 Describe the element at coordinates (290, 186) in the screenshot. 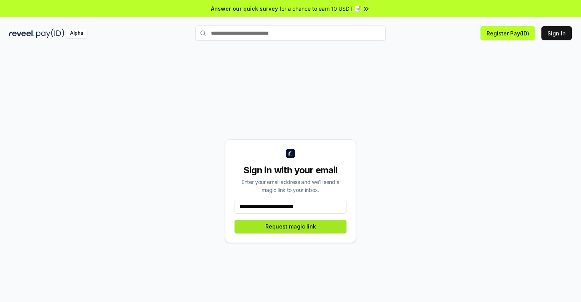

I see `div: Enter your email address and we’ll send a magic link to your inbox.` at that location.